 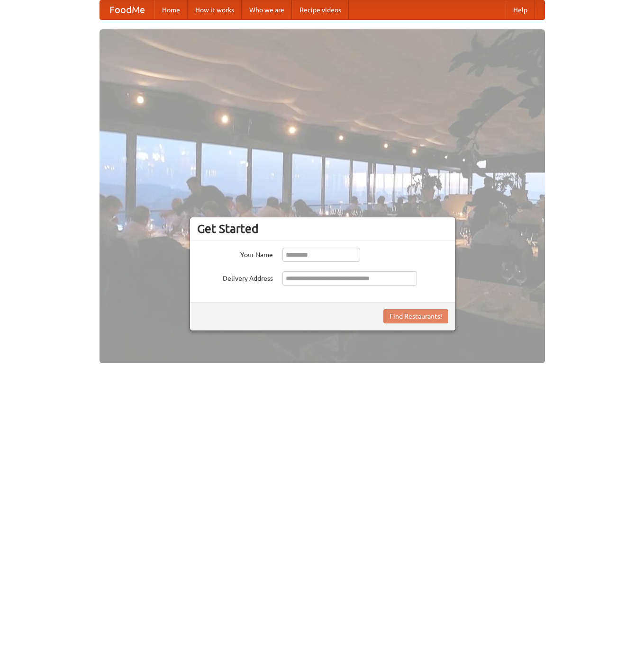 I want to click on a: Home, so click(x=171, y=10).